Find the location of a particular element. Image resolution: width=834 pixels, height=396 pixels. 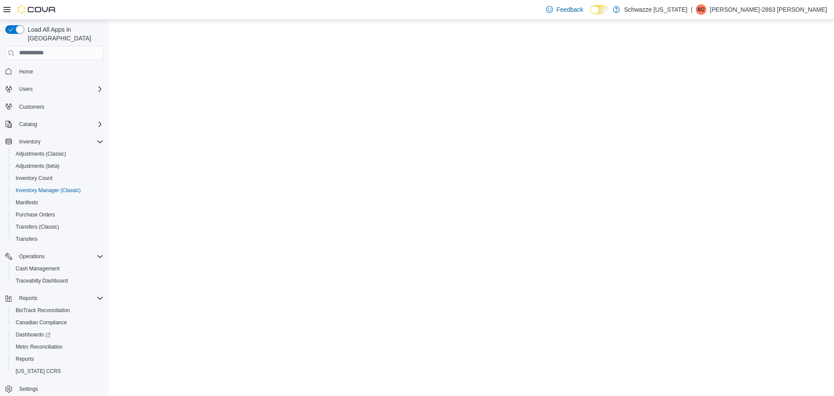

button: Inventory Count is located at coordinates (58, 178).